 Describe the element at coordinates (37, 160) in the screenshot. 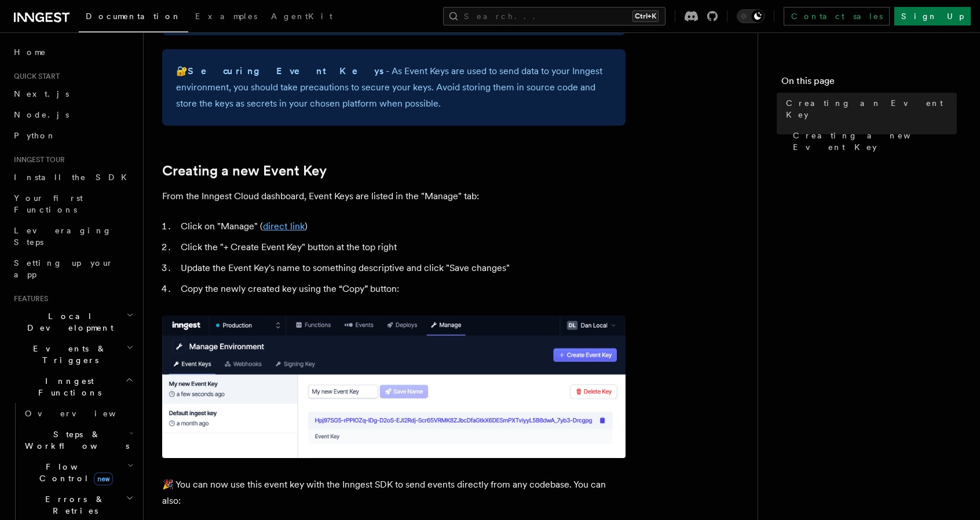

I see `span: Inngest tour` at that location.